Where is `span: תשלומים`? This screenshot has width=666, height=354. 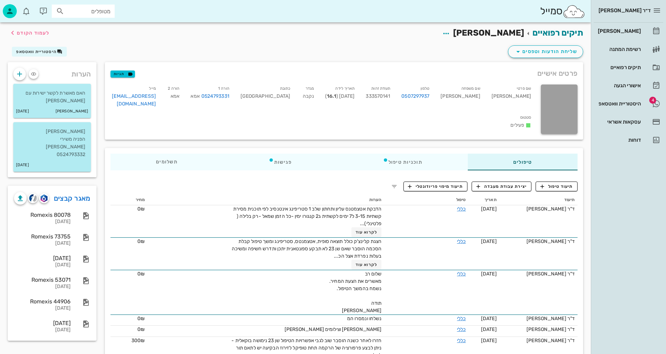 span: תשלומים is located at coordinates (167, 162).